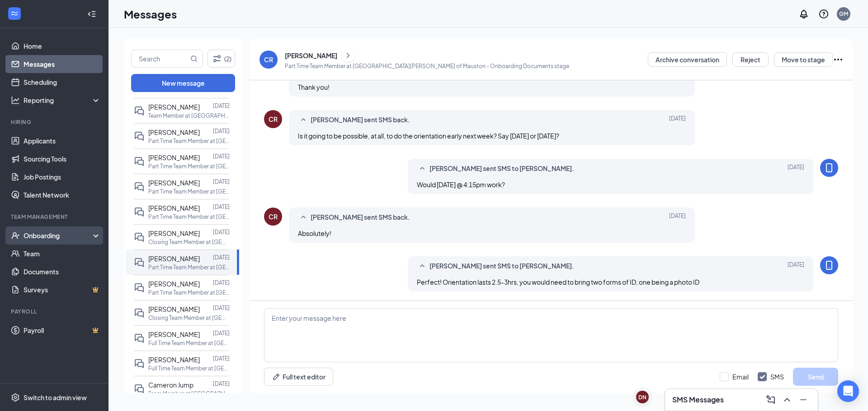 Image resolution: width=868 pixels, height=411 pixels. What do you see at coordinates (838, 60) in the screenshot?
I see `svg: Ellipses` at bounding box center [838, 60].